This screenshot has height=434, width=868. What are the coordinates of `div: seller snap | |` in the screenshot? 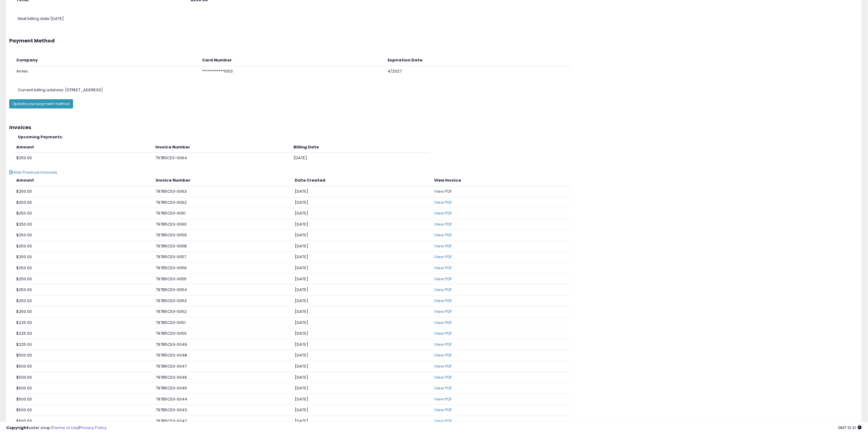 It's located at (56, 427).